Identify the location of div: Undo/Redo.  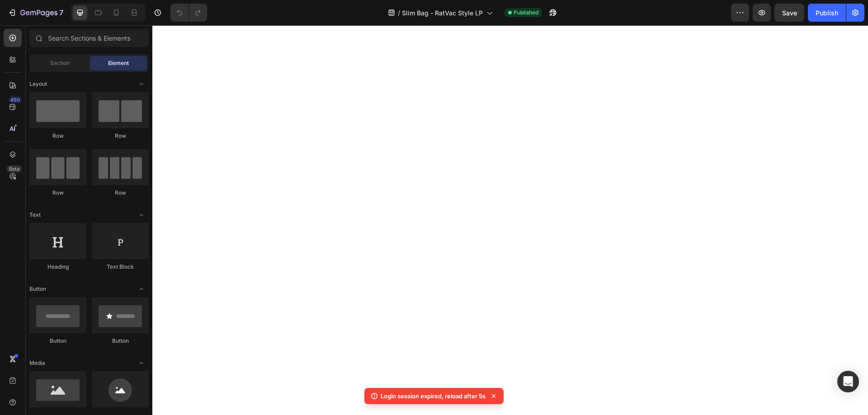
(189, 13).